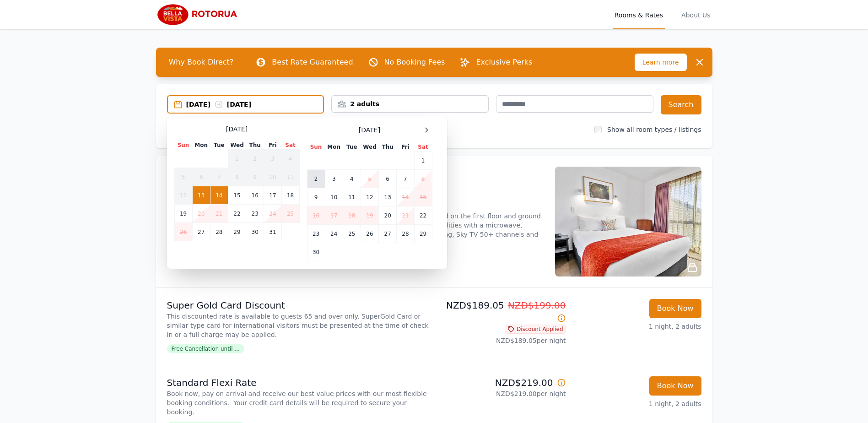 The height and width of the screenshot is (423, 868). Describe the element at coordinates (201, 62) in the screenshot. I see `span: Why Book Direct?` at that location.